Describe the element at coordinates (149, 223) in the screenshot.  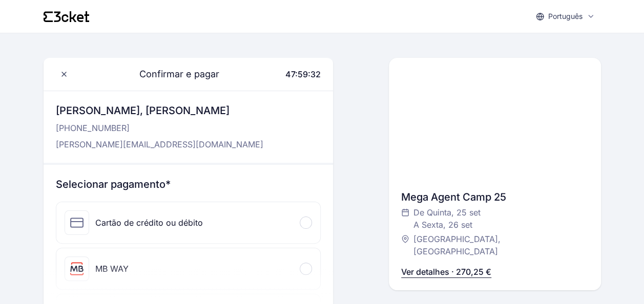
I see `div: Cartão de crédito ou débito` at that location.